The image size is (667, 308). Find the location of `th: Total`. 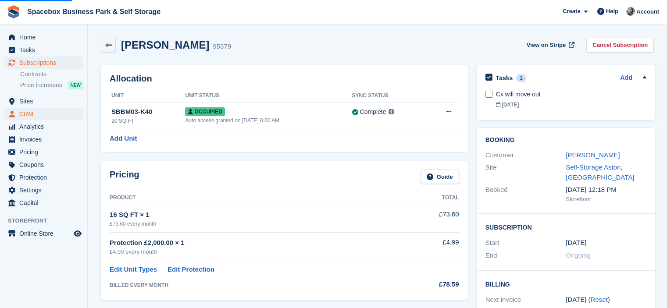

th: Total is located at coordinates (431, 198).